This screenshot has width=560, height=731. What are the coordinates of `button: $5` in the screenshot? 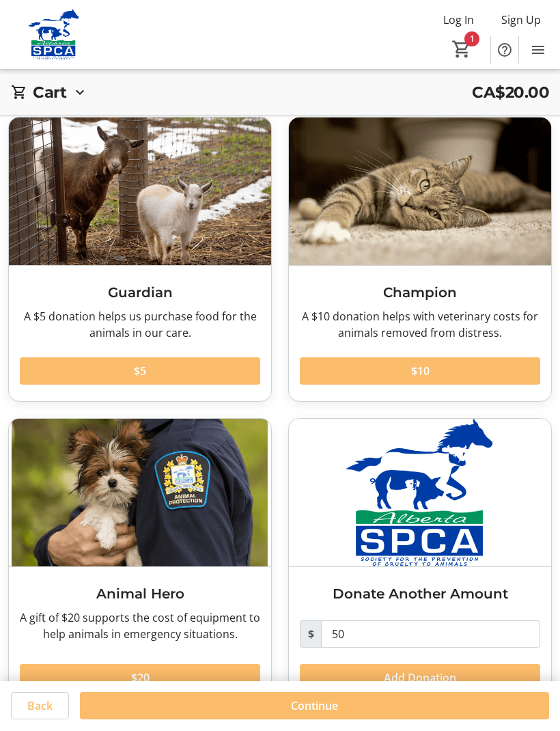 It's located at (140, 371).